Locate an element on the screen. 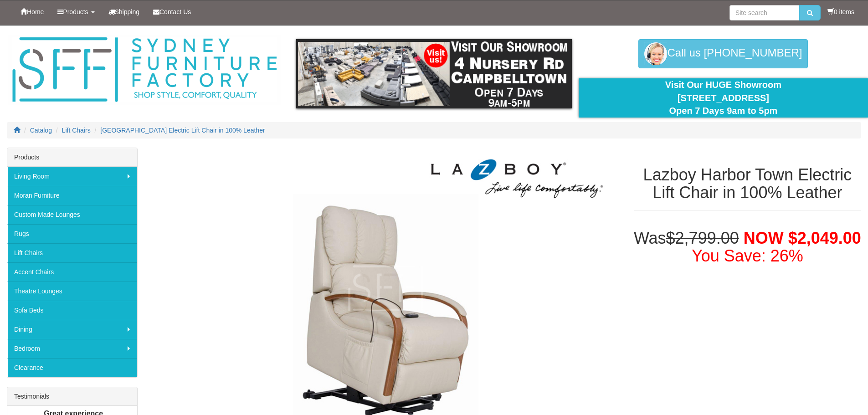  div: Products is located at coordinates (72, 157).